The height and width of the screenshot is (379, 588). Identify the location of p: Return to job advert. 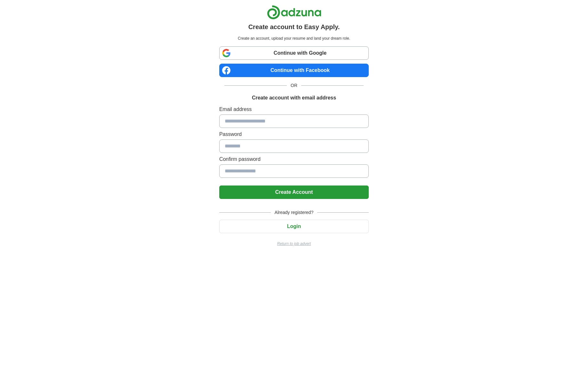
(294, 244).